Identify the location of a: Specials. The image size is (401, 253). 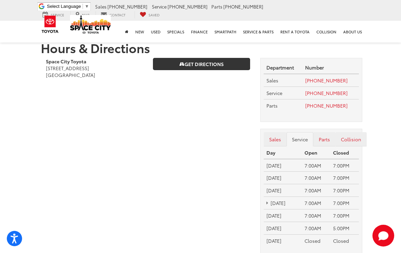
(176, 32).